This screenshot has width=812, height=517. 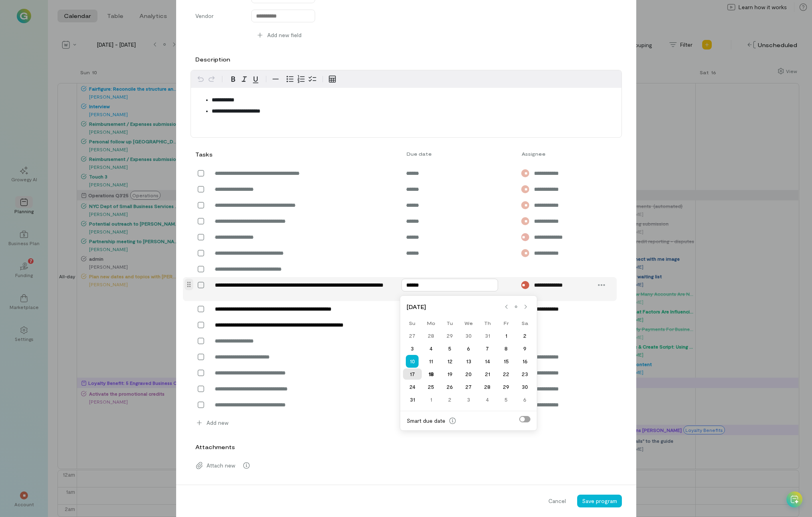 I want to click on div: Choose Friday, August 8th, 2025, so click(x=506, y=349).